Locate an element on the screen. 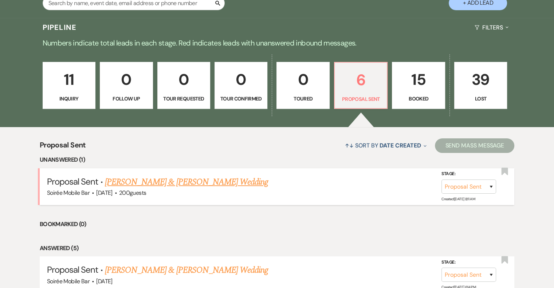 The width and height of the screenshot is (554, 288). a: 11Inquiry is located at coordinates (69, 86).